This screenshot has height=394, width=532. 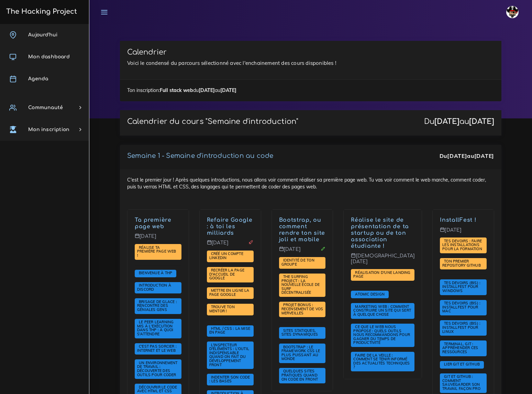 What do you see at coordinates (370, 295) in the screenshot?
I see `span: Tu vas voir comment penser composants quand tu fais des pages web.` at bounding box center [370, 295].